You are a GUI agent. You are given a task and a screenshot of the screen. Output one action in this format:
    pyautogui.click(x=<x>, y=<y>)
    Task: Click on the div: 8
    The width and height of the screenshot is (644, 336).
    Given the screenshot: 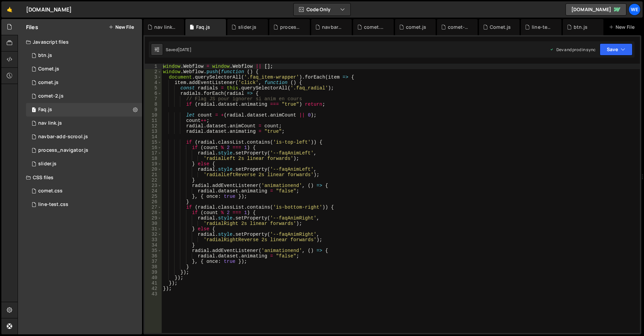 What is the action you would take?
    pyautogui.click(x=153, y=105)
    